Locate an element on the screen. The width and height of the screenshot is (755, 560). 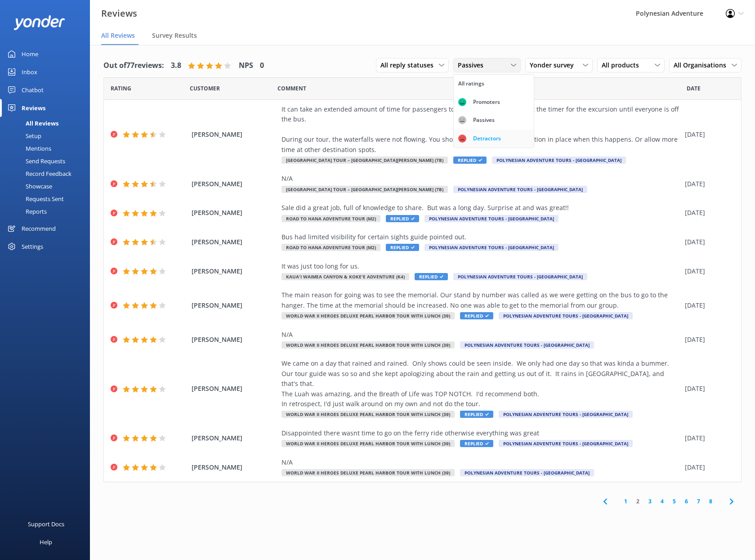
a: 8 is located at coordinates (711, 501).